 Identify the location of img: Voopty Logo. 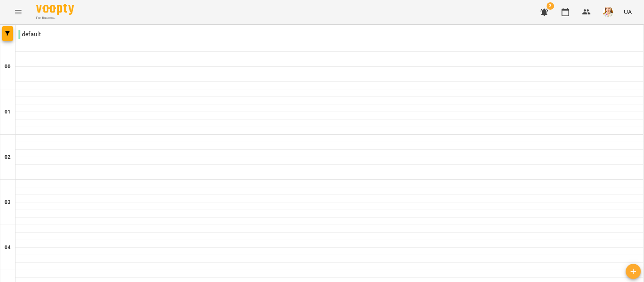
(55, 9).